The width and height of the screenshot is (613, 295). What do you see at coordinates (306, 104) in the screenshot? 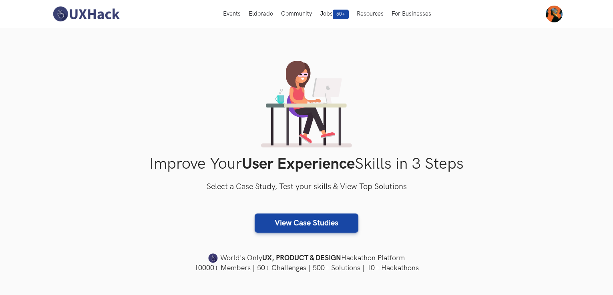
I see `img: lady working on laptop` at bounding box center [306, 104].